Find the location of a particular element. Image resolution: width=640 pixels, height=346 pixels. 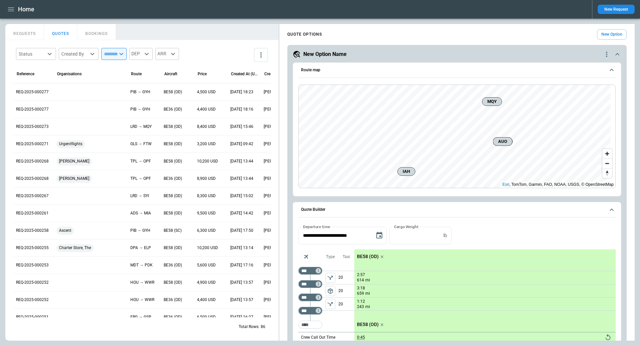

button: Route map is located at coordinates (457, 70).